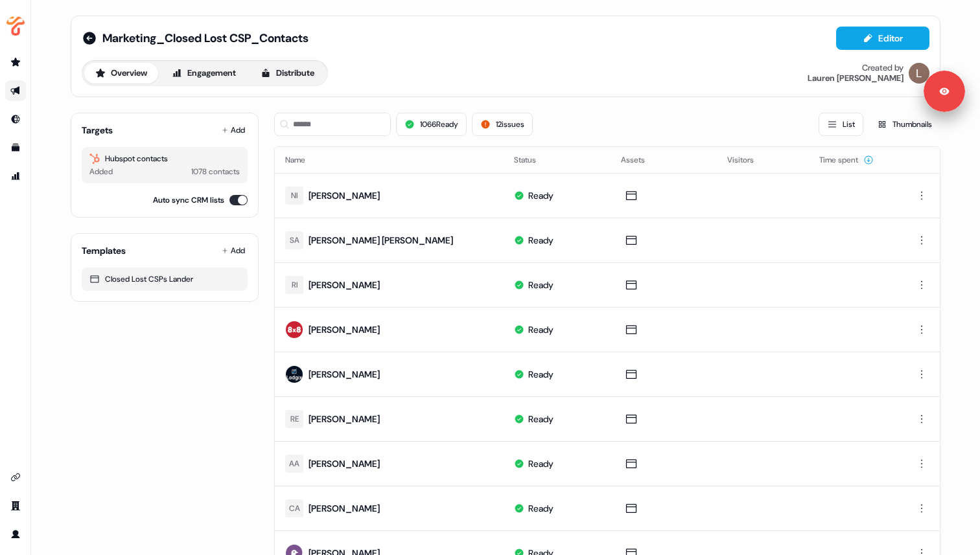  Describe the element at coordinates (15, 63) in the screenshot. I see `a: Go to prospects` at that location.